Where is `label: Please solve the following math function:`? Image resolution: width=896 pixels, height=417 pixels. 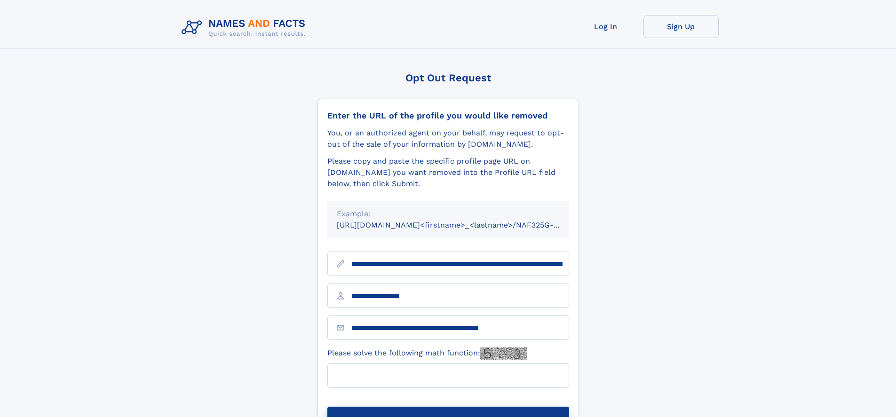 label: Please solve the following math function: is located at coordinates (427, 354).